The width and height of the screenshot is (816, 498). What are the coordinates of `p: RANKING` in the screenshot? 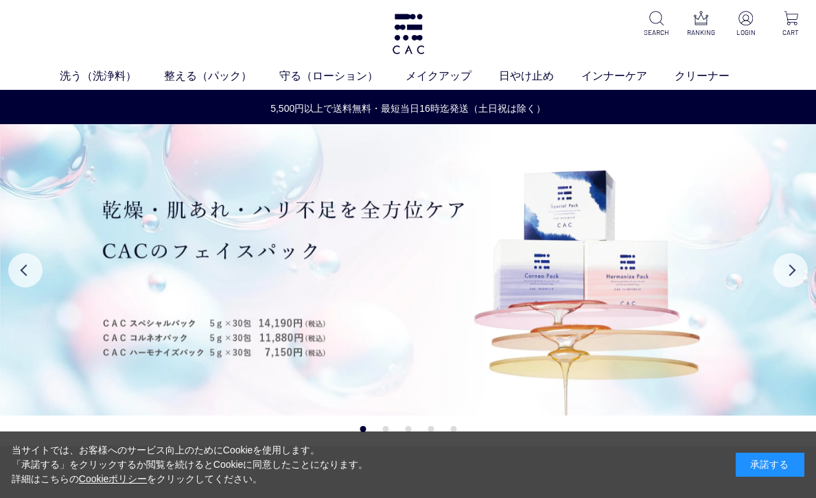 It's located at (701, 32).